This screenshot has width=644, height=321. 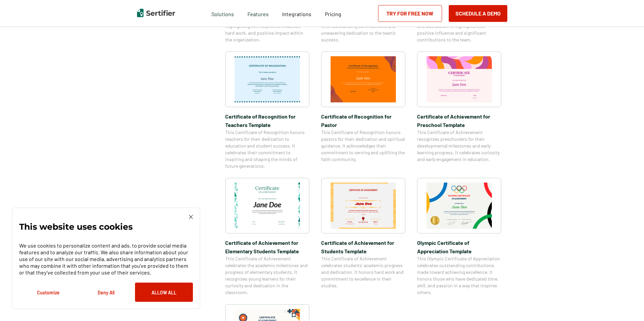 I want to click on img: Certificate of Achievement for Elementary Students Template, so click(x=267, y=206).